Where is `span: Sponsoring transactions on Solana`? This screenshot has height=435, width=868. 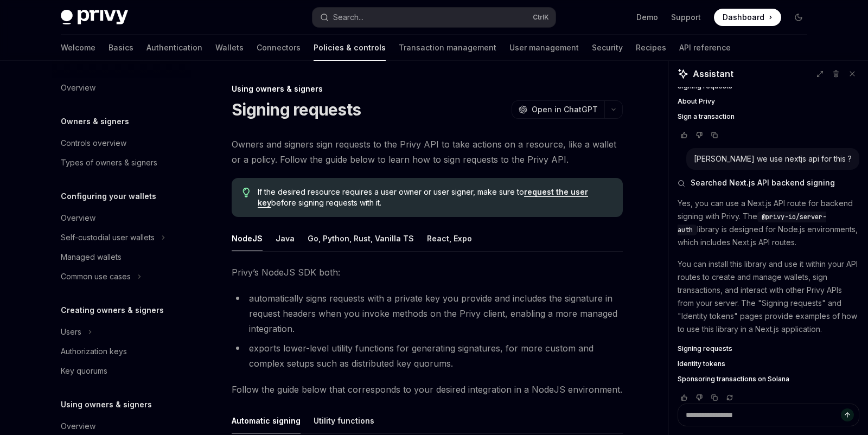 span: Sponsoring transactions on Solana is located at coordinates (733, 379).